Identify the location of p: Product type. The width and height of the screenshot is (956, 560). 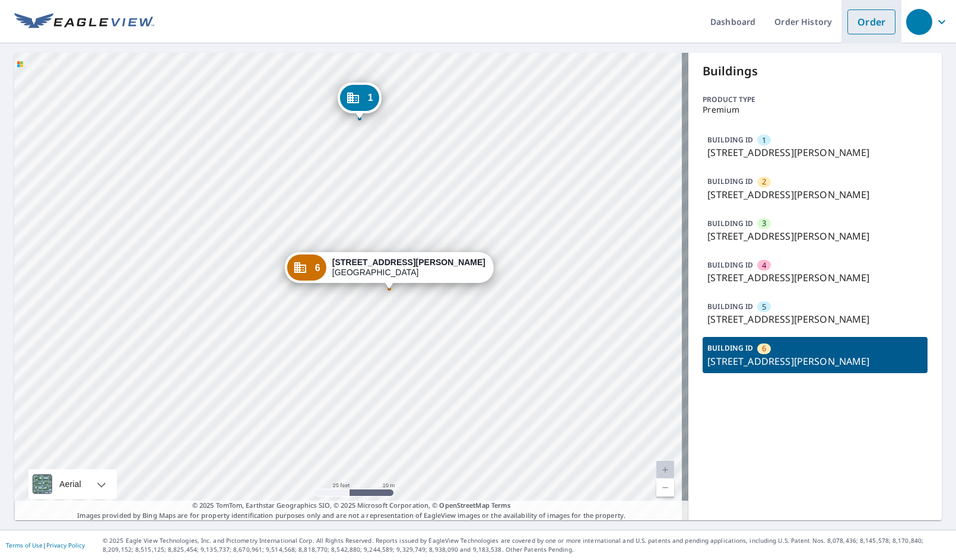
(815, 99).